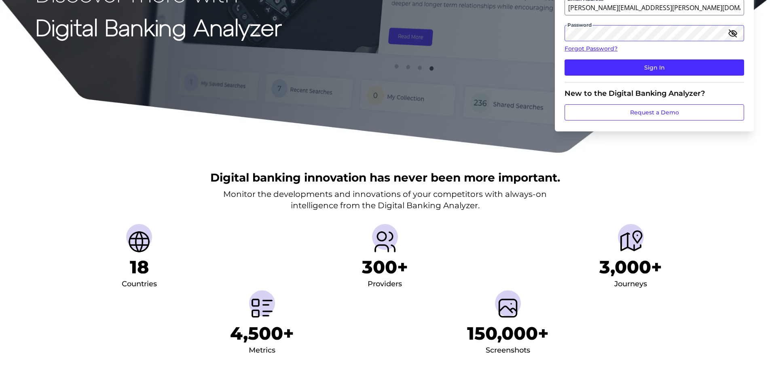 The image size is (770, 372). Describe the element at coordinates (508, 308) in the screenshot. I see `img: Screenshots` at that location.